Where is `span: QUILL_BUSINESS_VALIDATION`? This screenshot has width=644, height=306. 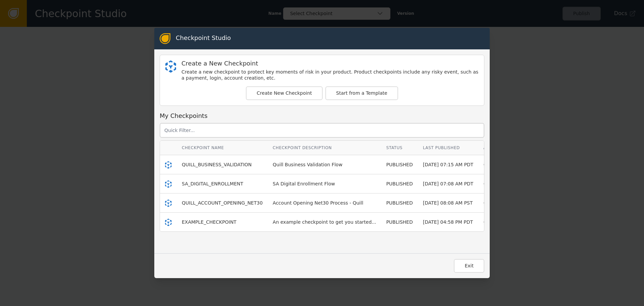
span: QUILL_BUSINESS_VALIDATION is located at coordinates (217, 165).